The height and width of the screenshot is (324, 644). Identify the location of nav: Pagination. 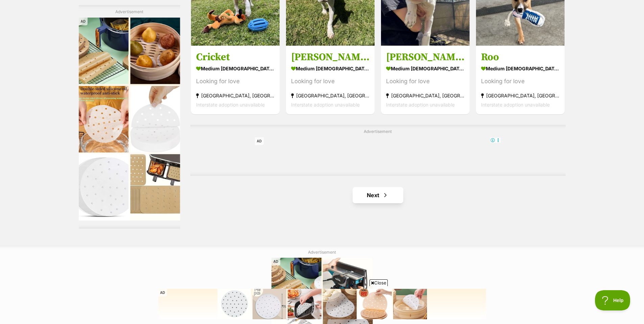
(378, 196).